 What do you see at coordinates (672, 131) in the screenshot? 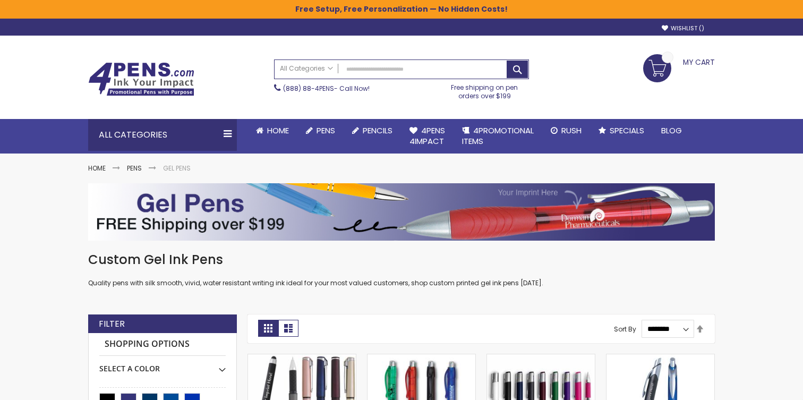
I see `a: Blog` at bounding box center [672, 131].